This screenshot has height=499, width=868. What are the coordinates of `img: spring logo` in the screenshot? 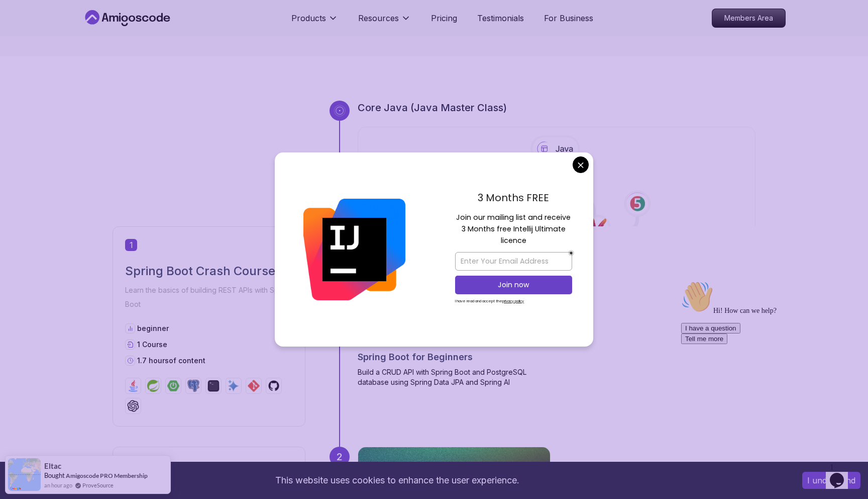 It's located at (153, 385).